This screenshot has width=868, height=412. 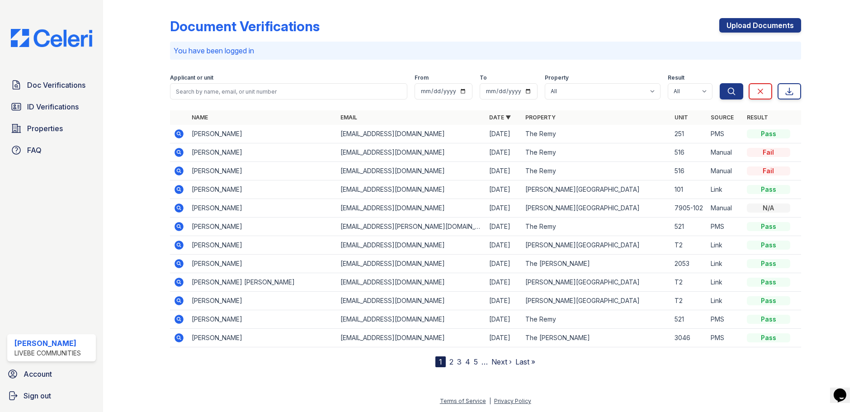 I want to click on span: Sign out, so click(x=37, y=395).